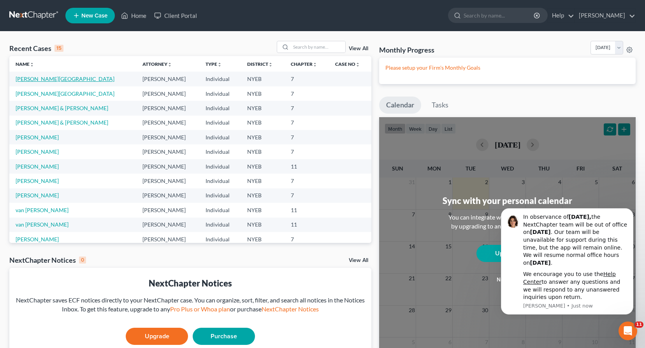  Describe the element at coordinates (561, 16) in the screenshot. I see `a: Help` at that location.